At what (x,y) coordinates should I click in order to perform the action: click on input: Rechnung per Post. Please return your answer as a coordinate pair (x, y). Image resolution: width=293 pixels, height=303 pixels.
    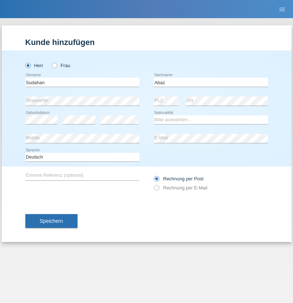
    Looking at the image, I should click on (156, 180).